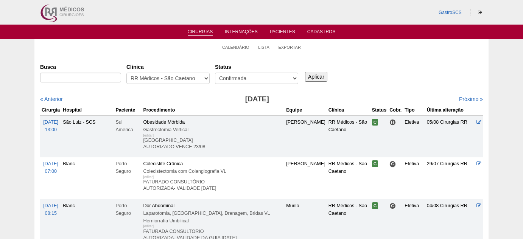 This screenshot has height=239, width=523. What do you see at coordinates (450, 110) in the screenshot?
I see `th: Última alteração` at bounding box center [450, 110].